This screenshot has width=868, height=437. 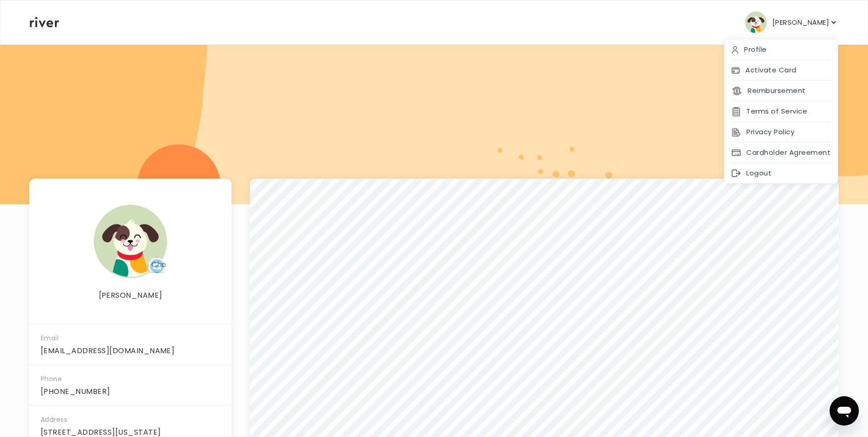 What do you see at coordinates (781, 112) in the screenshot?
I see `div: Terms of Service` at bounding box center [781, 112].